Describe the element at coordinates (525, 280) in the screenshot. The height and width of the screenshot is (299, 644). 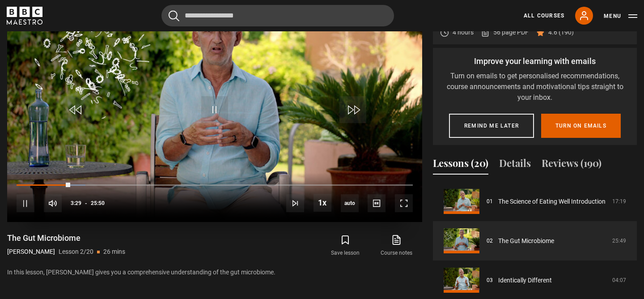
I see `a: Identically Different` at that location.